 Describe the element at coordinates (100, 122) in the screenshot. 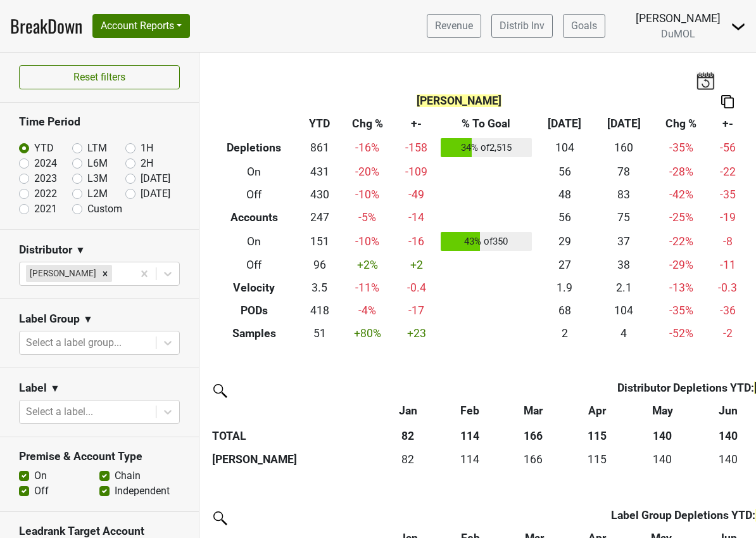

I see `h3: Time Period` at that location.